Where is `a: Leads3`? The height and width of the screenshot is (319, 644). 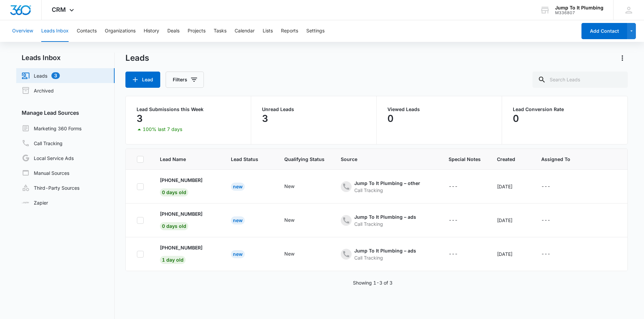 a: Leads3 is located at coordinates (40, 75).